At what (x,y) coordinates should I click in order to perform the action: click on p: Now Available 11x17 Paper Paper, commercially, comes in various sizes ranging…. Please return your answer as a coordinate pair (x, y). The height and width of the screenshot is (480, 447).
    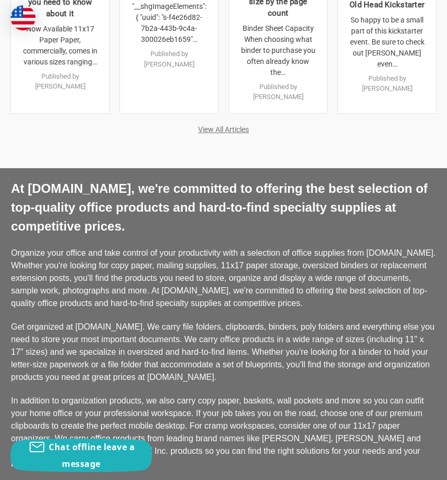
    Looking at the image, I should click on (60, 46).